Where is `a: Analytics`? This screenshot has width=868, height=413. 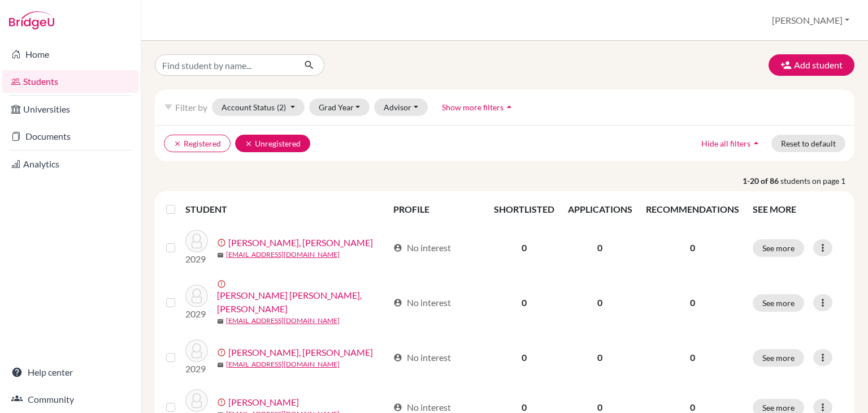
a: Analytics is located at coordinates (70, 164).